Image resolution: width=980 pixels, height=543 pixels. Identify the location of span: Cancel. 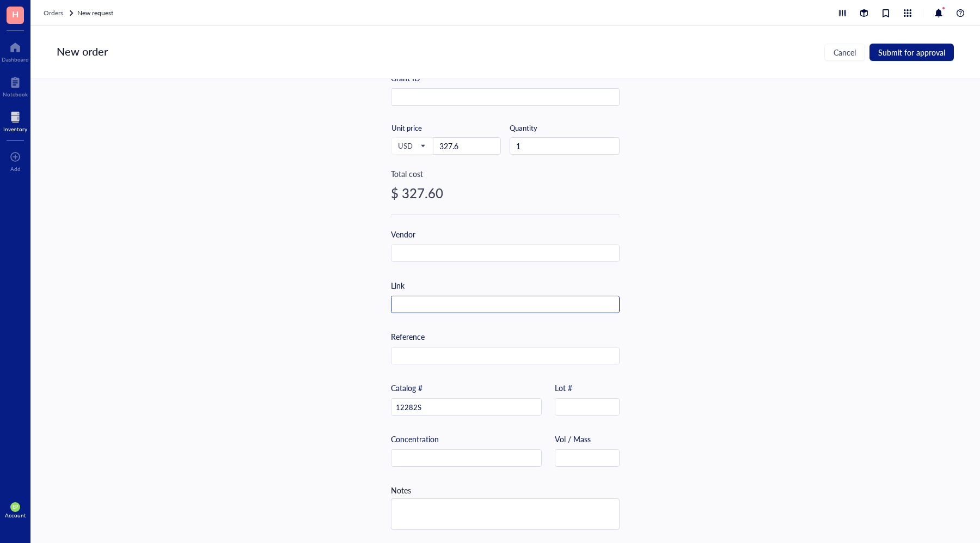
(844, 52).